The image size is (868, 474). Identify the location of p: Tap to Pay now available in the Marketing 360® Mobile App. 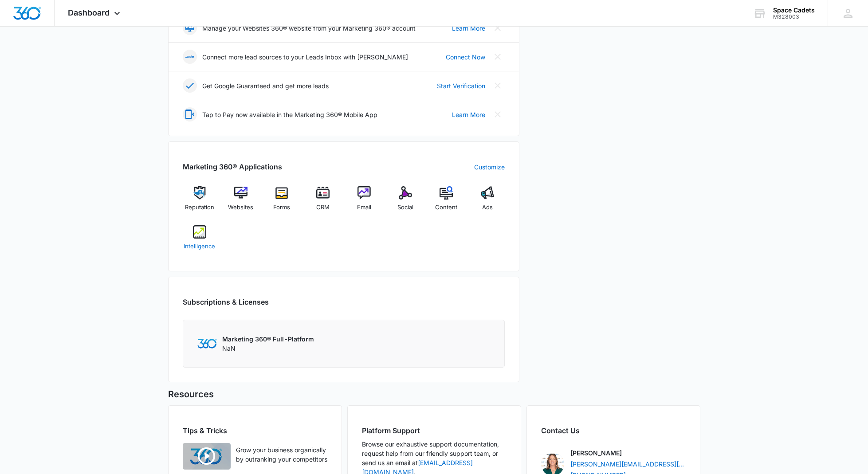
(290, 115).